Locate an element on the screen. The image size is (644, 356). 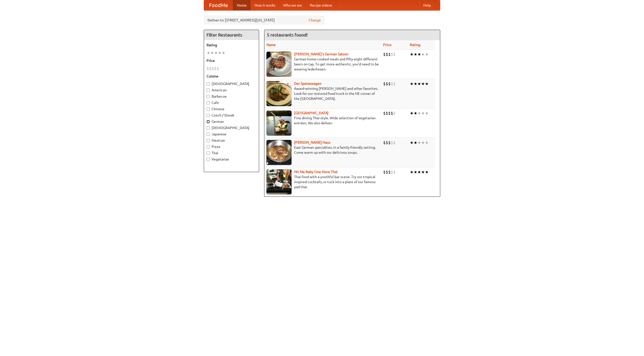
label: German is located at coordinates (231, 121).